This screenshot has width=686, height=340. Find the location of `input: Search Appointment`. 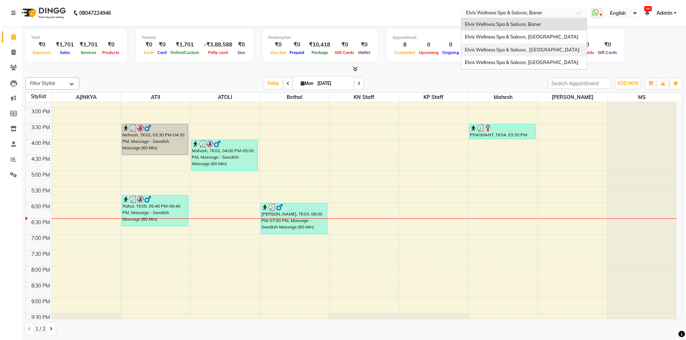

input: Search Appointment is located at coordinates (580, 83).